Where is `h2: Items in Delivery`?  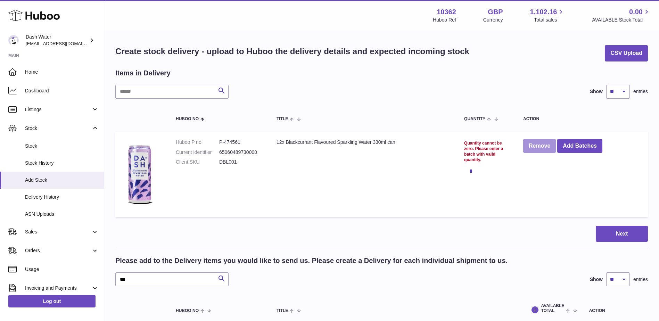
h2: Items in Delivery is located at coordinates (143, 73).